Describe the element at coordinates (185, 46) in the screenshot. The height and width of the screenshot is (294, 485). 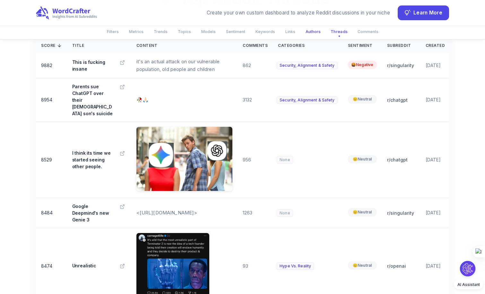
I see `div: Content` at that location.